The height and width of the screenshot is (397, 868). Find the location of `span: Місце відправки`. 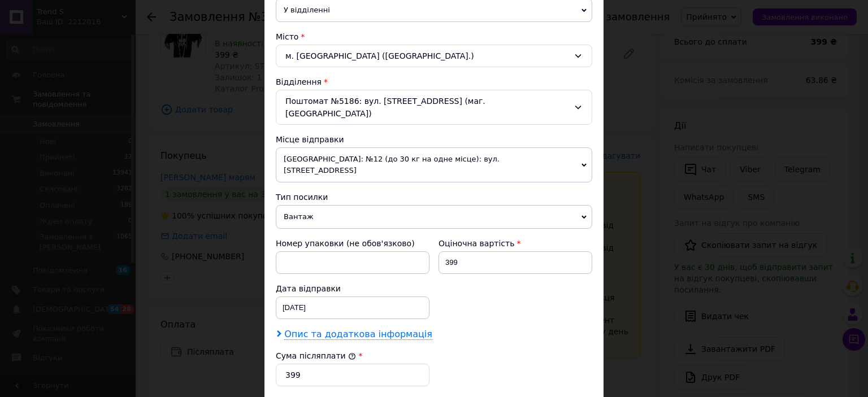

span: Місце відправки is located at coordinates (309, 139).